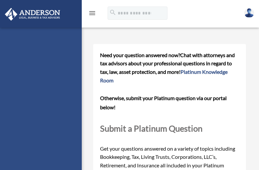 Image resolution: width=259 pixels, height=170 pixels. Describe the element at coordinates (151, 128) in the screenshot. I see `span: Submit a Platinum Question` at that location.